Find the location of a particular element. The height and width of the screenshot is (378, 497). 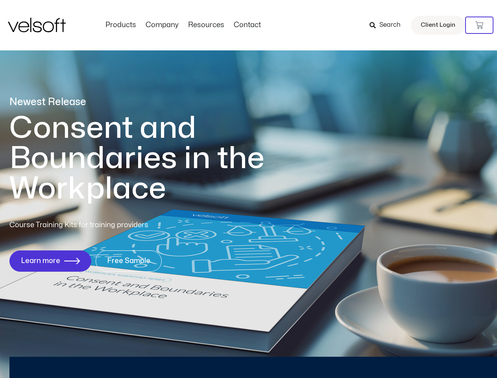

a: Free Sample is located at coordinates (129, 261).